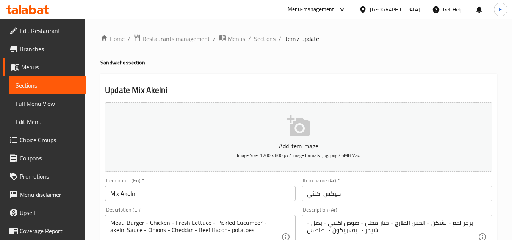 The width and height of the screenshot is (512, 240). What do you see at coordinates (298, 137) in the screenshot?
I see `button: Add item imageImage Size: 1200 x 800 px / Image formats: jpg, png / 5MB Max.` at bounding box center [298, 137].